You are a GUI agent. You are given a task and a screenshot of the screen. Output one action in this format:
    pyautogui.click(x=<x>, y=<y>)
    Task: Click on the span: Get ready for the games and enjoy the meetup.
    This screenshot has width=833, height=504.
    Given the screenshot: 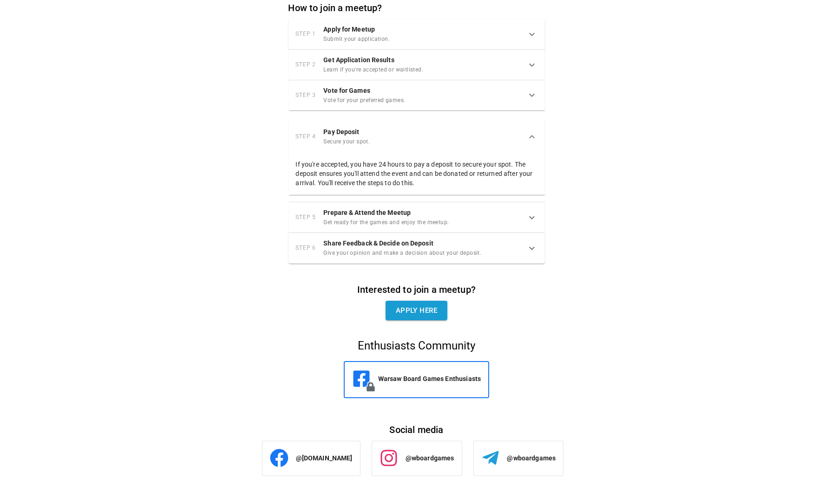 What is the action you would take?
    pyautogui.click(x=386, y=223)
    